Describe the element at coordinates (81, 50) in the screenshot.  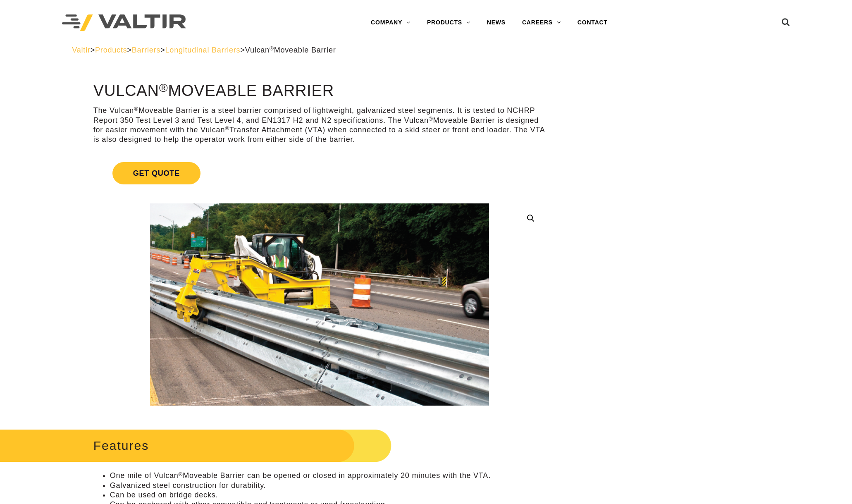
I see `a: Valtir` at that location.